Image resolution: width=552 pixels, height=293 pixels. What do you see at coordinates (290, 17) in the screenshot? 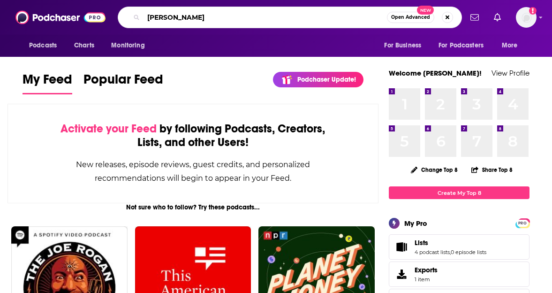
I see `div: Search podcasts, credits, & more...` at bounding box center [290, 17].